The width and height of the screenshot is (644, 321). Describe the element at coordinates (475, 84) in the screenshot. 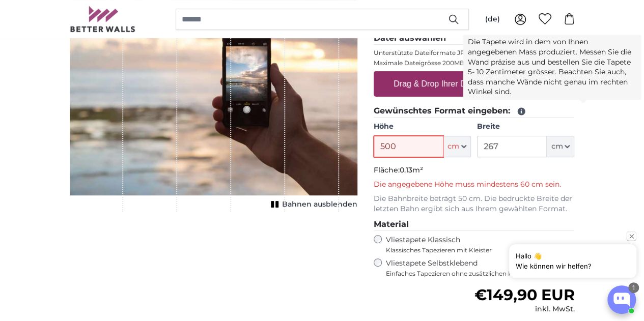

I see `label: Drag & Drop Ihrer Dateien oder` at that location.